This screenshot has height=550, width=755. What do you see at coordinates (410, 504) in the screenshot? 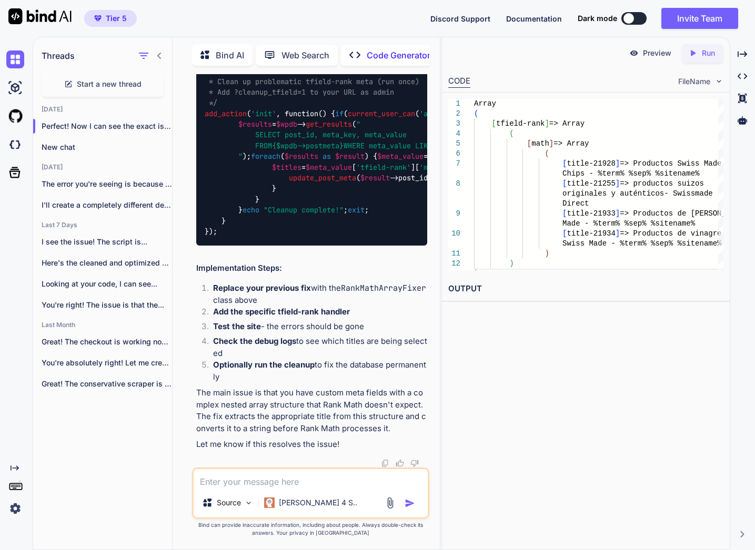
I see `img: icon` at bounding box center [410, 504].